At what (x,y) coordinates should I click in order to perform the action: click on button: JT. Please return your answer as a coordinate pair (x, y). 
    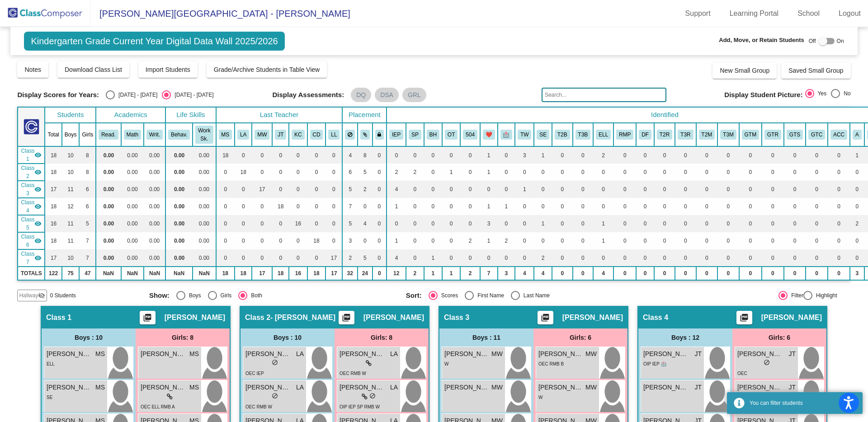
    Looking at the image, I should click on (280, 135).